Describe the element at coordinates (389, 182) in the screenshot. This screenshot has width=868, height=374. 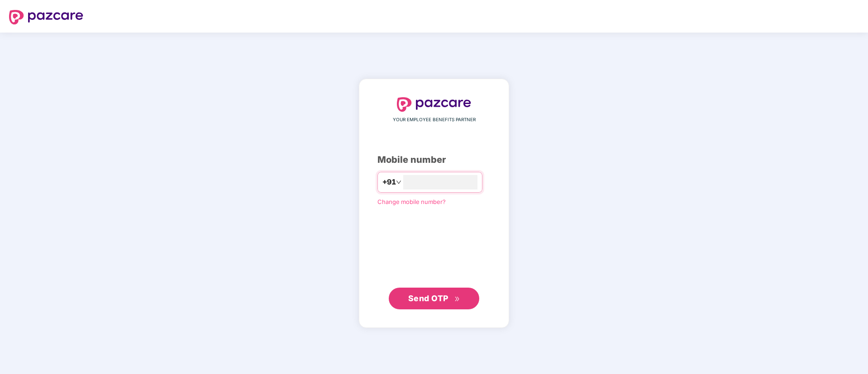
I see `span: +91` at that location.